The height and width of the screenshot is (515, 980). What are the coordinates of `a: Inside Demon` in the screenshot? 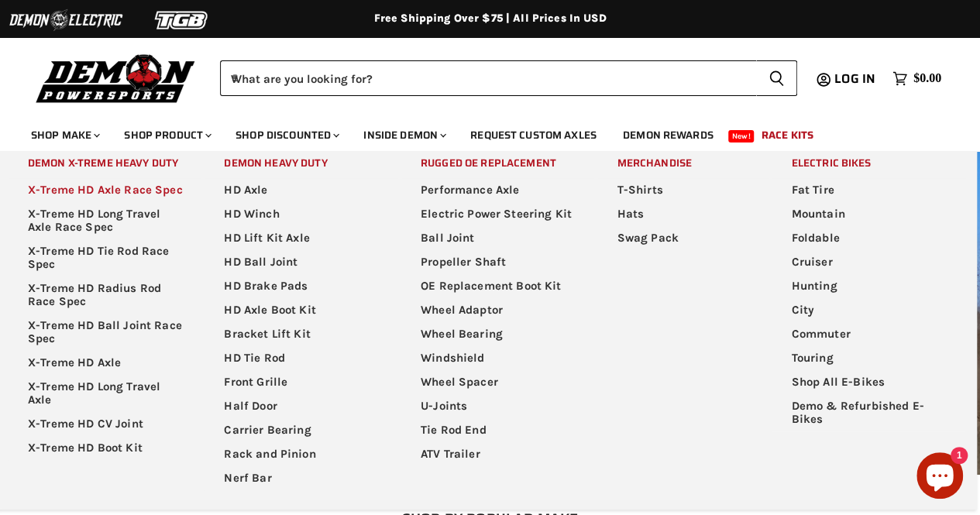 It's located at (404, 135).